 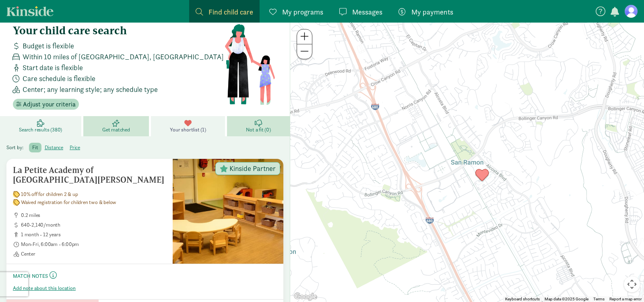 What do you see at coordinates (626, 299) in the screenshot?
I see `a: Report a map error` at bounding box center [626, 299].